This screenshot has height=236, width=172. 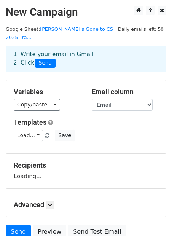 What do you see at coordinates (86, 171) in the screenshot?
I see `div: Loading...` at bounding box center [86, 171].